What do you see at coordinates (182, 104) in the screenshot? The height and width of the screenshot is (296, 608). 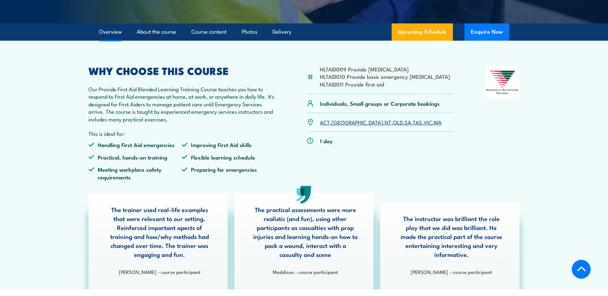 I see `p: Our Provide First Aid Blended Learning Training Course teaches you how to respond to First Aid em...` at bounding box center [182, 104].